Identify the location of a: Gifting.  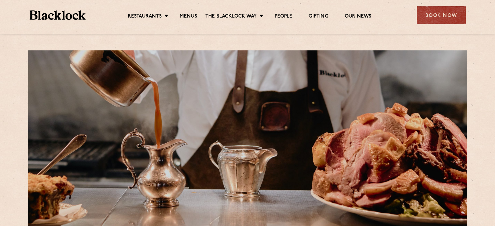
(319, 17).